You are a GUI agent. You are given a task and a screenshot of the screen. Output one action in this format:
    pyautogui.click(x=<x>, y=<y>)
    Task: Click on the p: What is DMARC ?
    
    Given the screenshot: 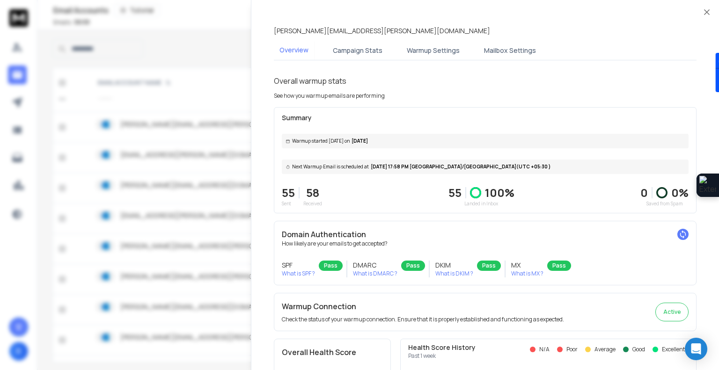 What is the action you would take?
    pyautogui.click(x=375, y=274)
    